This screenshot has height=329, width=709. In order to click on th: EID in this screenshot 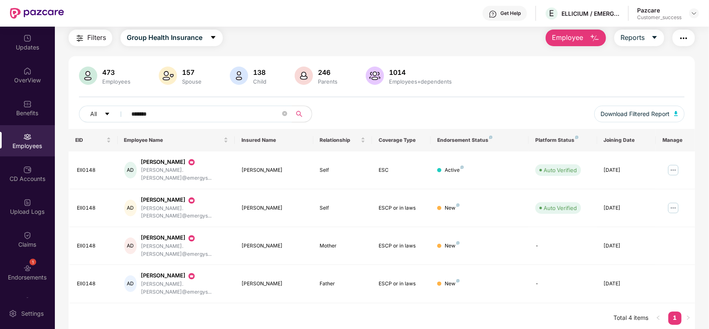, I will do `click(93, 140)`.